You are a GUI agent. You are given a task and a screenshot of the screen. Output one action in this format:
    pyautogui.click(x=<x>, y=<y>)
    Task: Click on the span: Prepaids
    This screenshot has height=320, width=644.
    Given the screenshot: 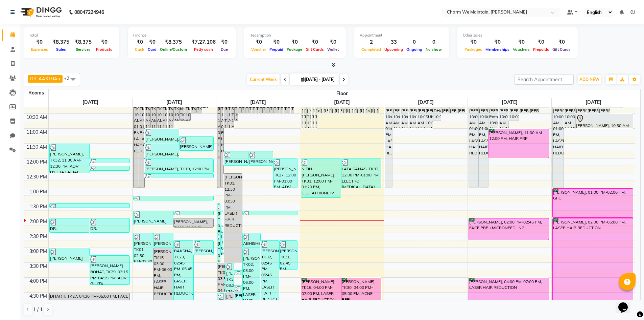 What is the action you would take?
    pyautogui.click(x=541, y=49)
    